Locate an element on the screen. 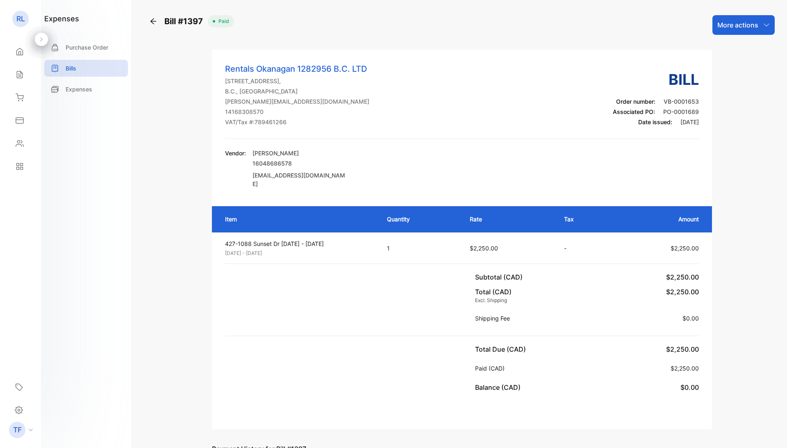 The image size is (787, 448). p: Item is located at coordinates (298, 219).